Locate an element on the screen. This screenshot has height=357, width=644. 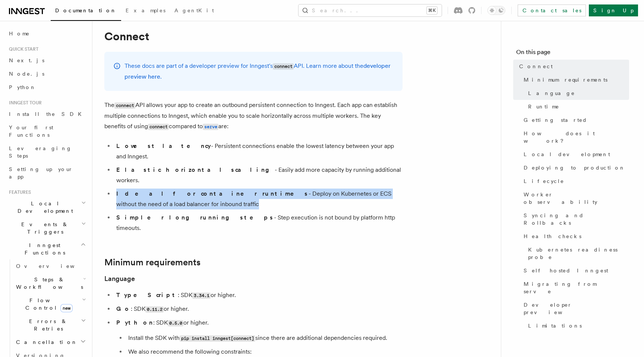
span: Worker observability is located at coordinates (576, 198).